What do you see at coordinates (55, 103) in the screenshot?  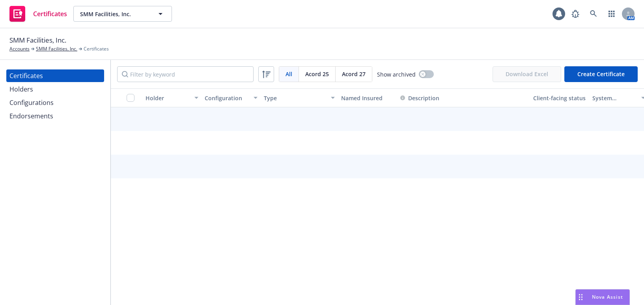 I see `a: Configurations` at bounding box center [55, 103].